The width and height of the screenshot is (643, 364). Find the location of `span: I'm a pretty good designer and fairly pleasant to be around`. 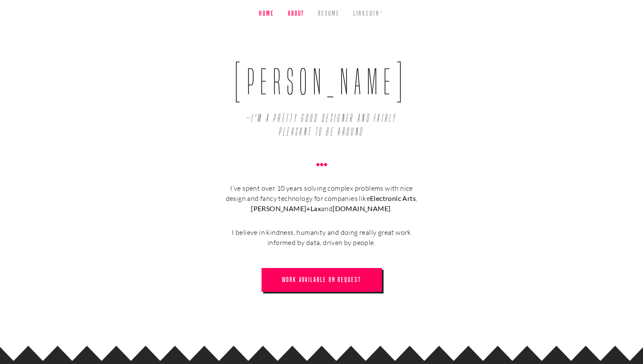

span: I'm a pretty good designer and fairly pleasant to be around is located at coordinates (322, 122).